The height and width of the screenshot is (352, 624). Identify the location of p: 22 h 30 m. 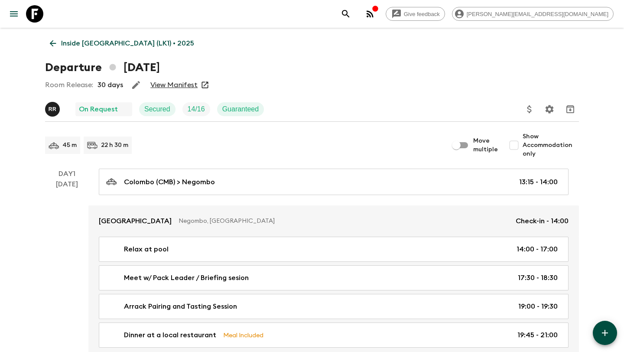
(114, 145).